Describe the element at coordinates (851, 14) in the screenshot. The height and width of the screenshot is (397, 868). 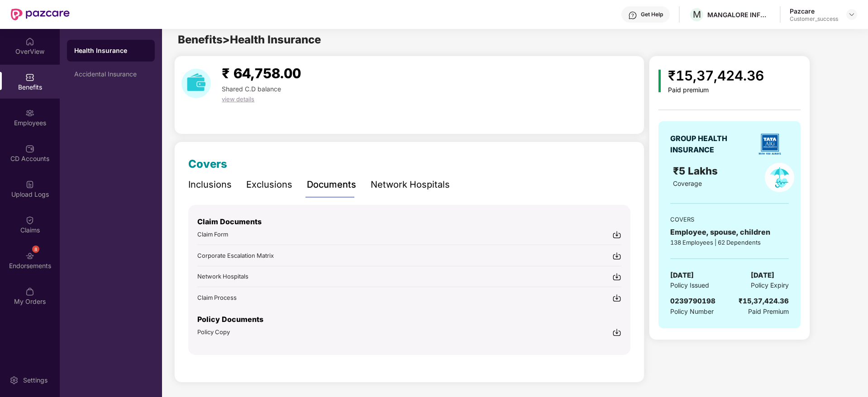
I see `img: svg+xml;base64,PHN2ZyBpZD0iRHJvcGRvd24tMzJ4MzIiIHhtbG5zPSJodHRwOi8vd3d3LnczLm9yZy8yMDAwL3N2ZyIgd2...` at that location.